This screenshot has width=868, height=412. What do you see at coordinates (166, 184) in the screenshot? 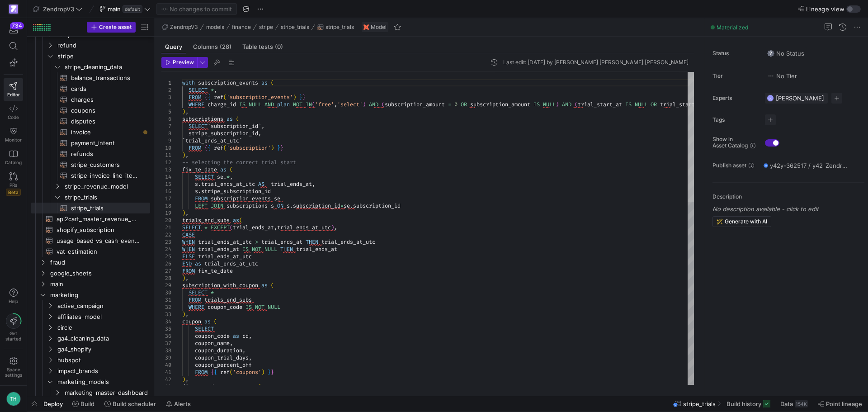
I see `div: 15` at bounding box center [166, 184].